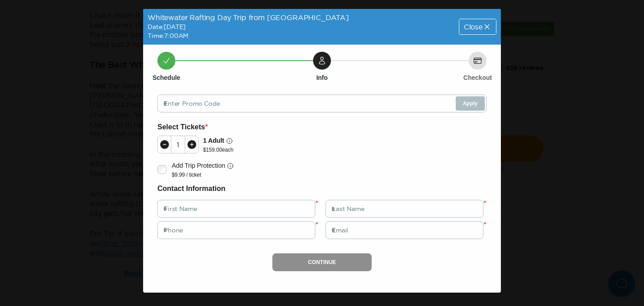 This screenshot has width=644, height=306. I want to click on h6: Select Tickets, so click(322, 127).